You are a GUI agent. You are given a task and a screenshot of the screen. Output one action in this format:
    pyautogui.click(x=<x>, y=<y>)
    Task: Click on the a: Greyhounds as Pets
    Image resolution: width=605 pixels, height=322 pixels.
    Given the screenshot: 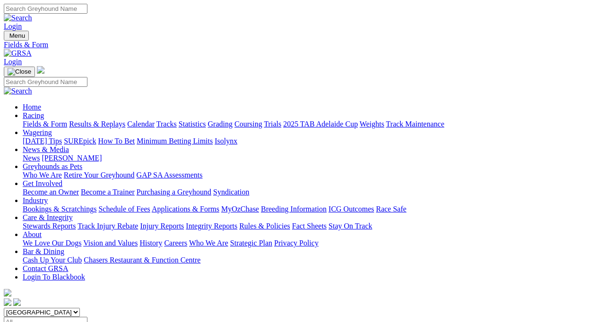 What is the action you would take?
    pyautogui.click(x=52, y=166)
    